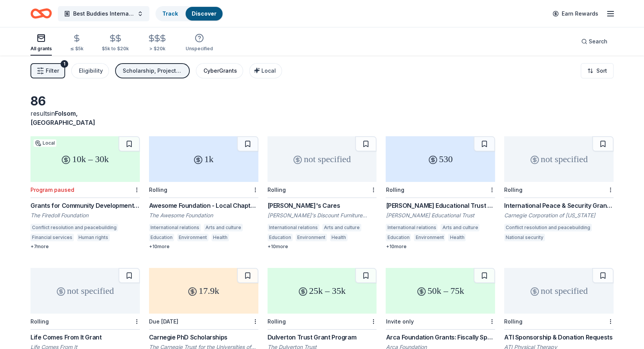 The image size is (644, 349). What do you see at coordinates (559, 338) in the screenshot?
I see `div: ATI Sponsorship & Donation Requests` at bounding box center [559, 338].